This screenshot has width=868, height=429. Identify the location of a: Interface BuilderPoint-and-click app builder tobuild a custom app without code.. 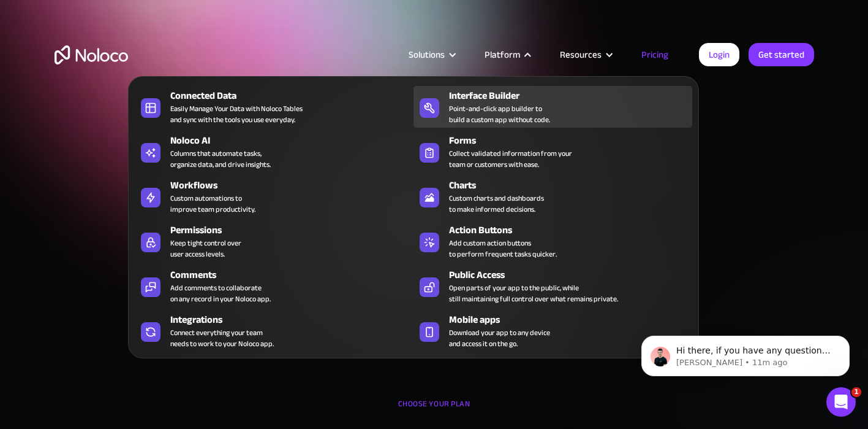
(553, 107).